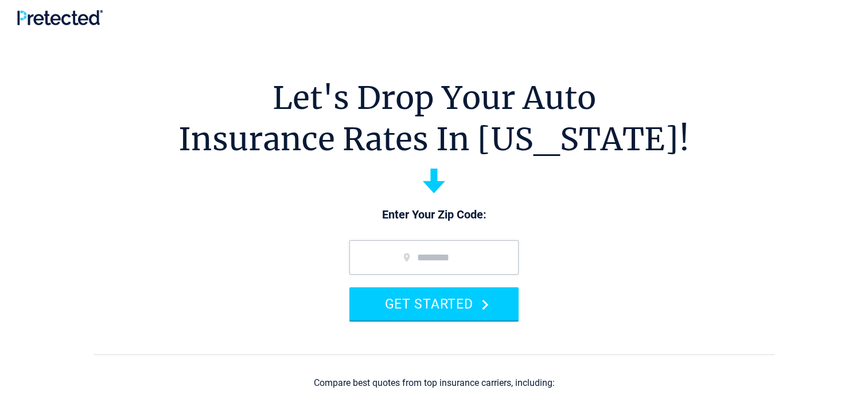 Image resolution: width=868 pixels, height=406 pixels. I want to click on div: Compare best quotes from top insurance carriers, including:, so click(434, 383).